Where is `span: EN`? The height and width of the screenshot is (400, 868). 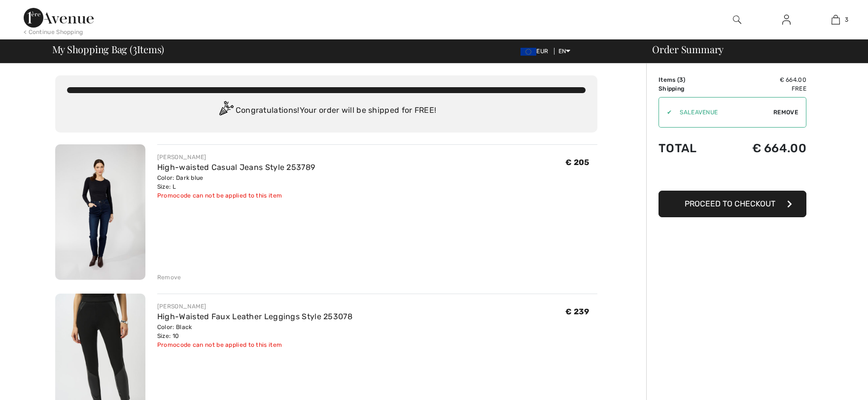
span: EN is located at coordinates (564, 51).